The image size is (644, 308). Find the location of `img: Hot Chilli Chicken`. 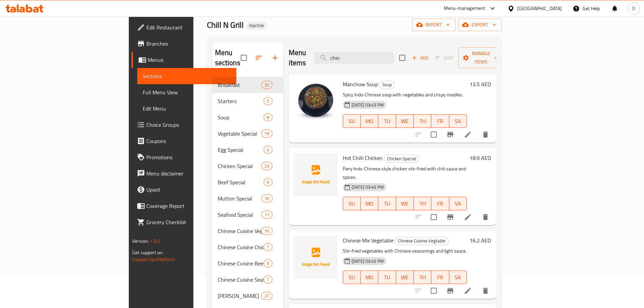

img: Hot Chilli Chicken is located at coordinates (316, 175).